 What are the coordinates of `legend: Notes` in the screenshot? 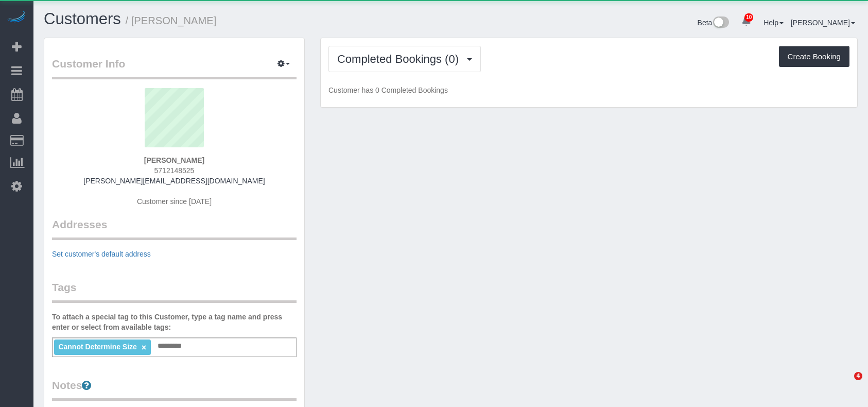 It's located at (174, 389).